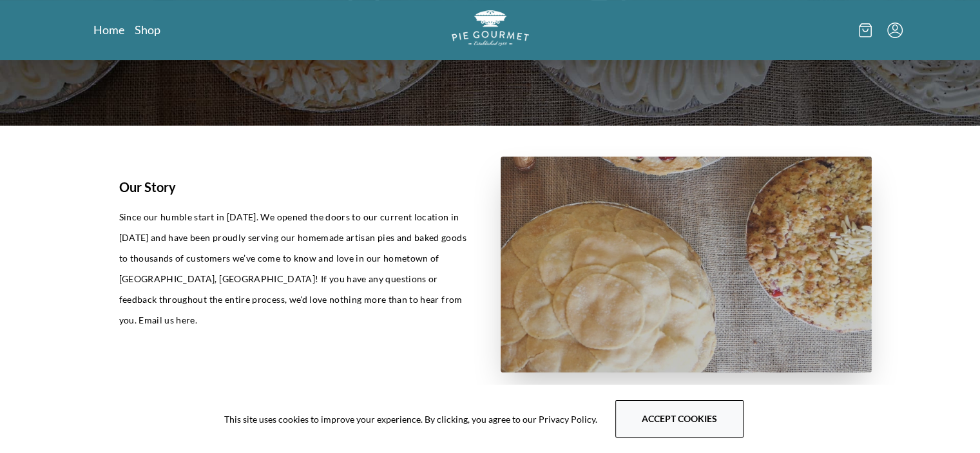  Describe the element at coordinates (686, 265) in the screenshot. I see `img: story` at that location.